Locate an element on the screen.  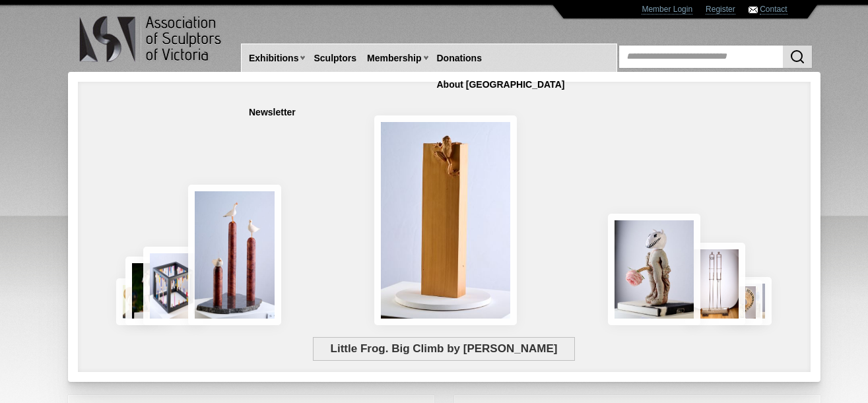
a: Exhibitions is located at coordinates (273, 58).